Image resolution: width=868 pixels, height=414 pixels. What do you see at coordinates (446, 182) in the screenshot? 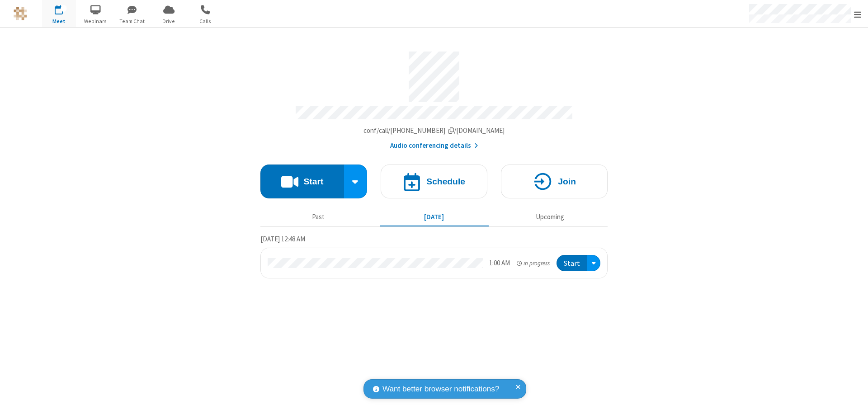
I see `h4: Schedule` at bounding box center [446, 182].